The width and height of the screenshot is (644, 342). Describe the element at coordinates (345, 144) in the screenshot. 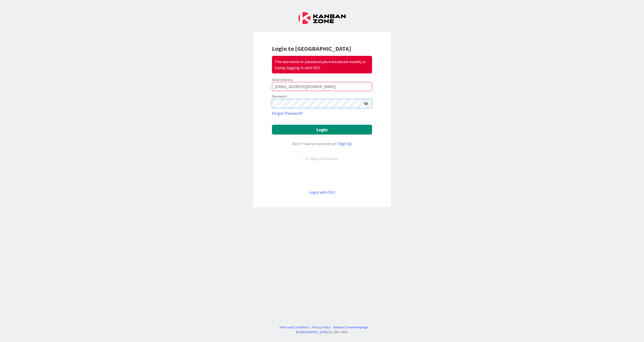

I see `a: Sign Up` at that location.